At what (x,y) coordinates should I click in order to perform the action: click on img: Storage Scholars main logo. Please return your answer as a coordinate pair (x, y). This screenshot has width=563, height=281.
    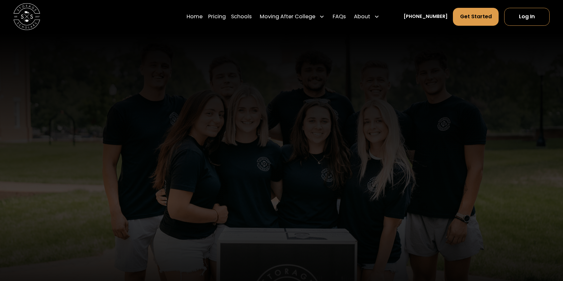
    Looking at the image, I should click on (27, 17).